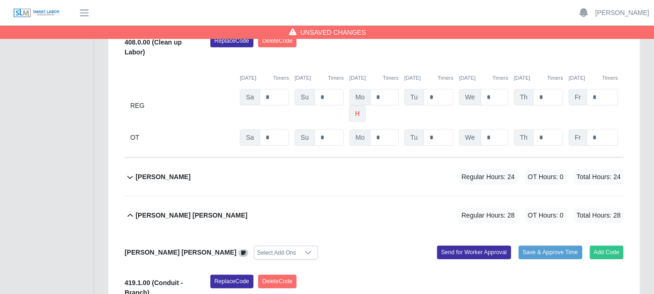  Describe the element at coordinates (182, 137) in the screenshot. I see `div: OT` at that location.